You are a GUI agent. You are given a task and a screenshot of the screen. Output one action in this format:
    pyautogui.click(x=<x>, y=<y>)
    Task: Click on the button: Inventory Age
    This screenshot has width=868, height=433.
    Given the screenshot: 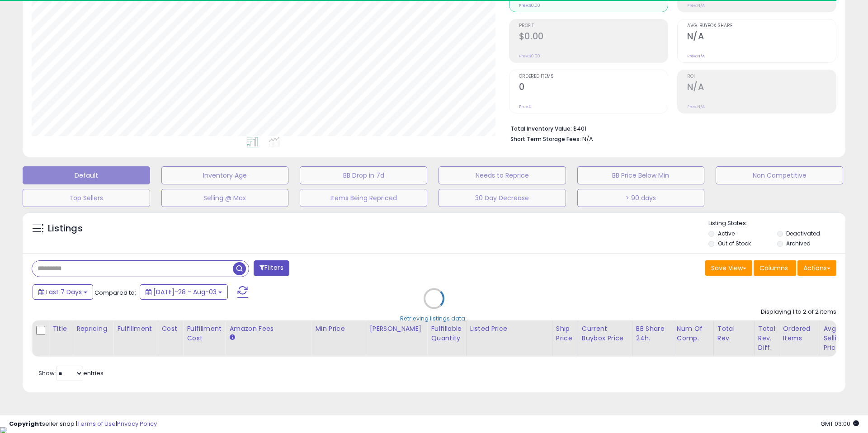 What is the action you would take?
    pyautogui.click(x=225, y=175)
    